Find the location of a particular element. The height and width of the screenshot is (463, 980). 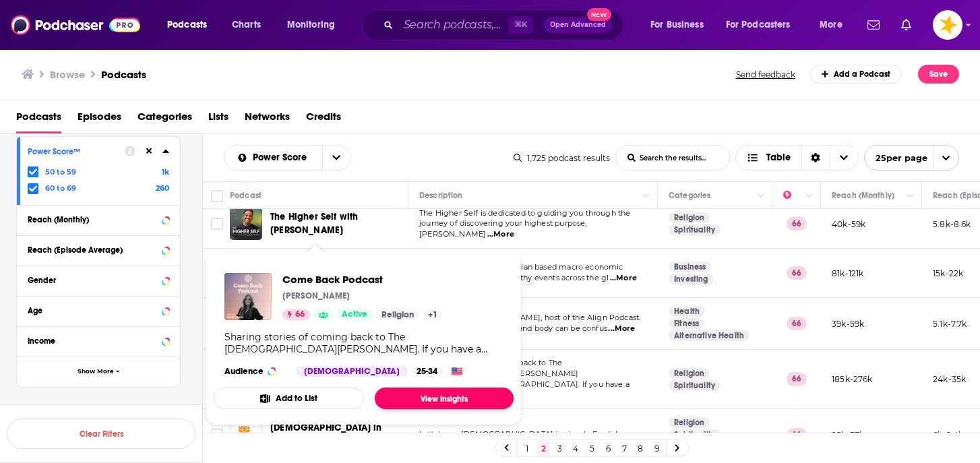

span: Table is located at coordinates (779, 158).